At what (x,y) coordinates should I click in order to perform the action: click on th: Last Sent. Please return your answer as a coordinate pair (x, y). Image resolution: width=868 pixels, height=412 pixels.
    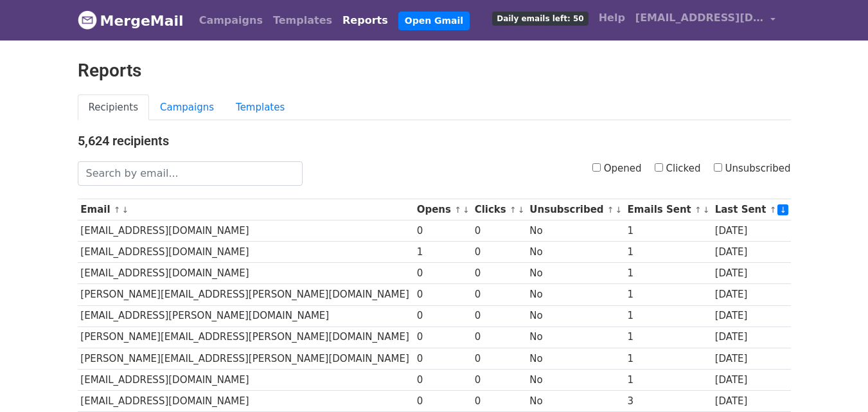
    Looking at the image, I should click on (751, 210).